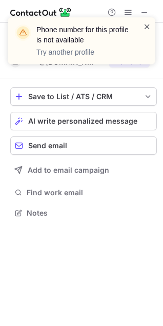  I want to click on p: Try another profile, so click(83, 52).